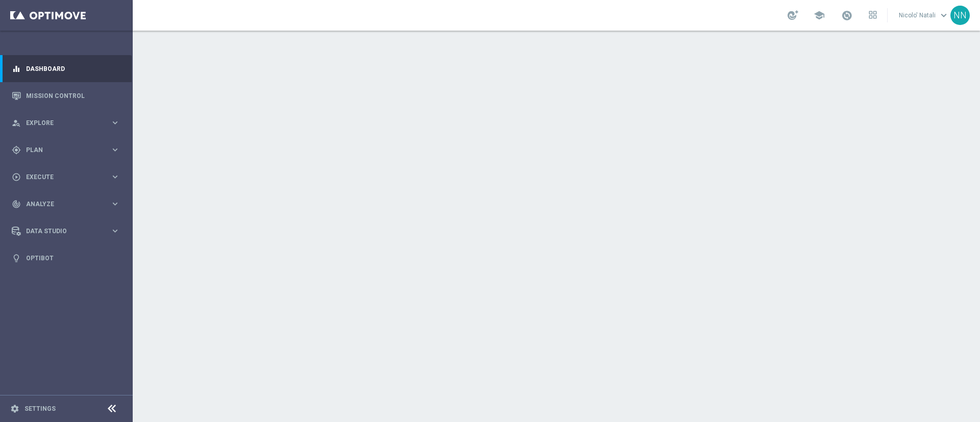  Describe the element at coordinates (66, 231) in the screenshot. I see `button: Data Studio keyboard_arrow_right` at that location.